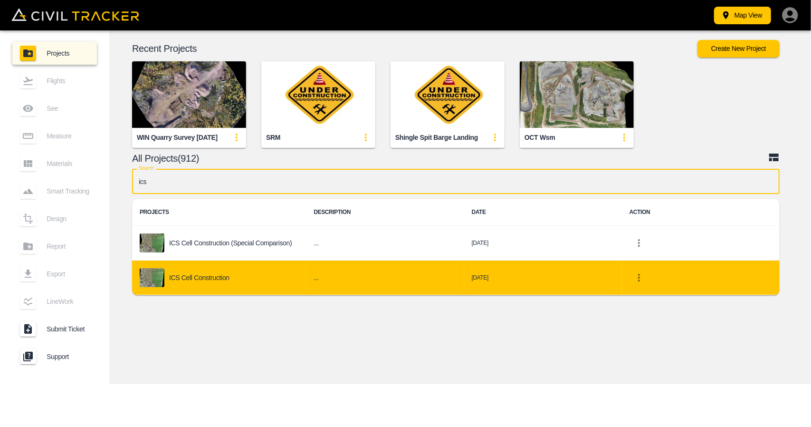  What do you see at coordinates (415, 48) in the screenshot?
I see `p: Recent Projects` at bounding box center [415, 48].